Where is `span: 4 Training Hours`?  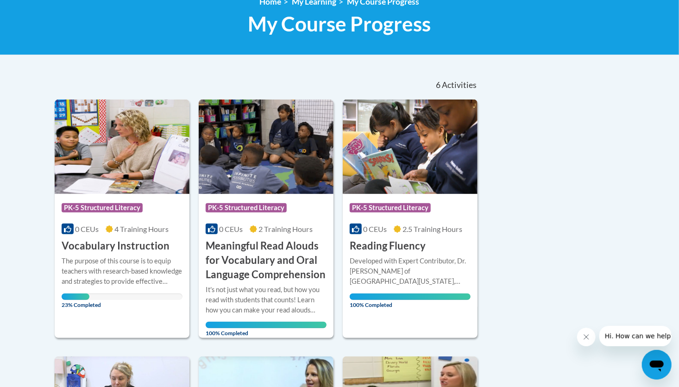
span: 4 Training Hours is located at coordinates (141, 229).